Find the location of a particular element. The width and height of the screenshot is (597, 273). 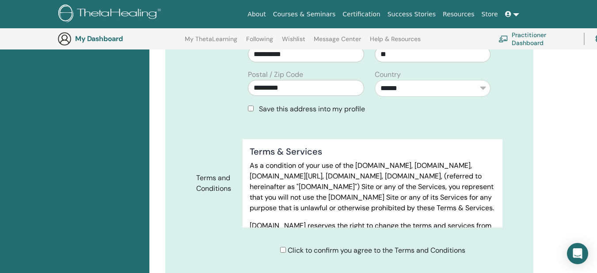

img: generic-user-icon.jpg is located at coordinates (65, 39).